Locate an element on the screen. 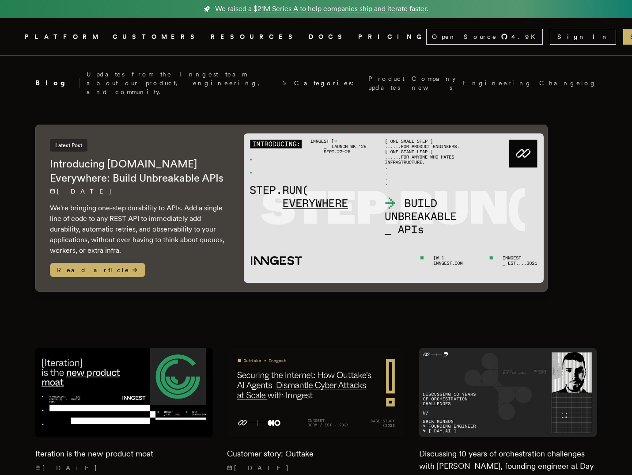  span: Read article is located at coordinates (98, 270).